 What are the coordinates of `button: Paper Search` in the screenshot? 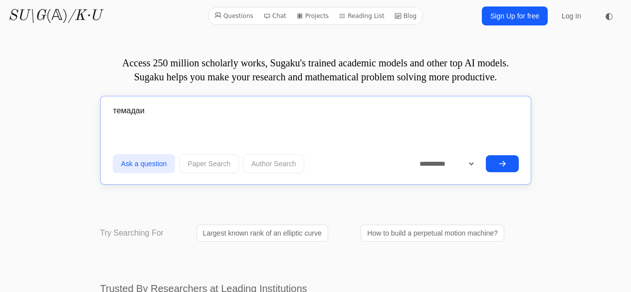 It's located at (209, 164).